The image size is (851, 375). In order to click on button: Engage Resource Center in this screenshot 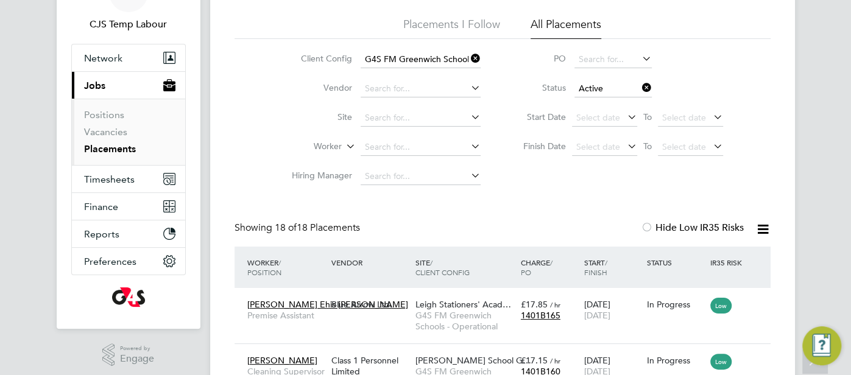, I will do `click(821, 346)`.